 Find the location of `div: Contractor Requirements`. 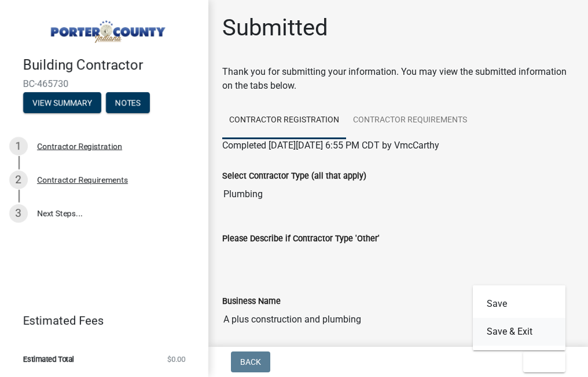

div: Contractor Requirements is located at coordinates (82, 180).